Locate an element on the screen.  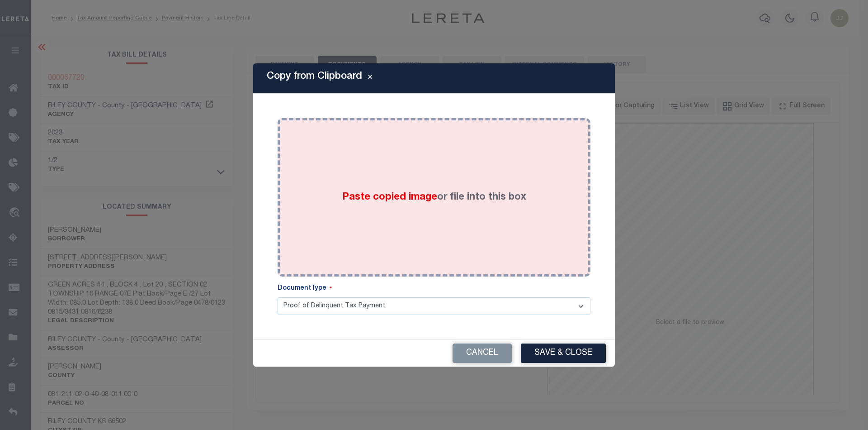
button: Cancel is located at coordinates (482, 353).